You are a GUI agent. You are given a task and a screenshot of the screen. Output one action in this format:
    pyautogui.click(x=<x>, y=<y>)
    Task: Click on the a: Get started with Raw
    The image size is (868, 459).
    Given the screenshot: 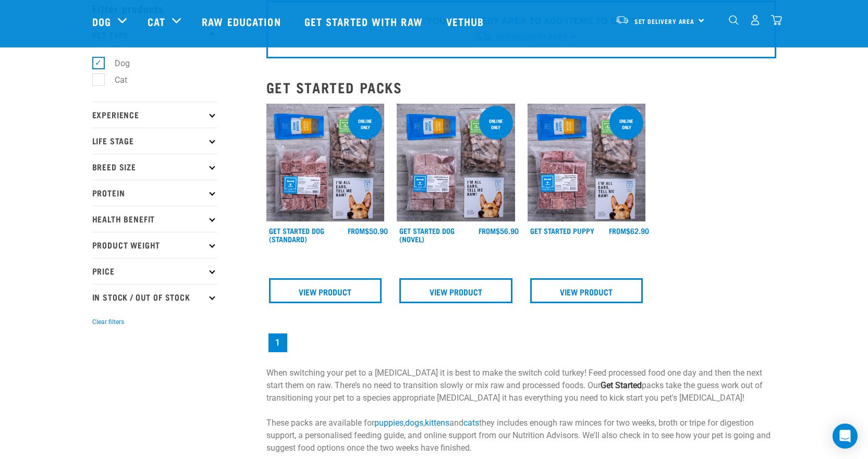 What is the action you would take?
    pyautogui.click(x=365, y=22)
    